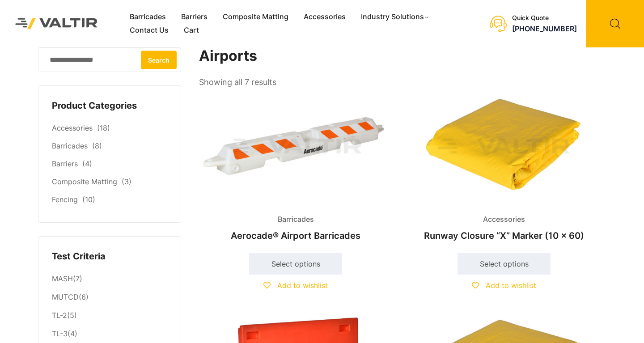  What do you see at coordinates (192, 31) in the screenshot?
I see `a: Cart` at bounding box center [192, 31].